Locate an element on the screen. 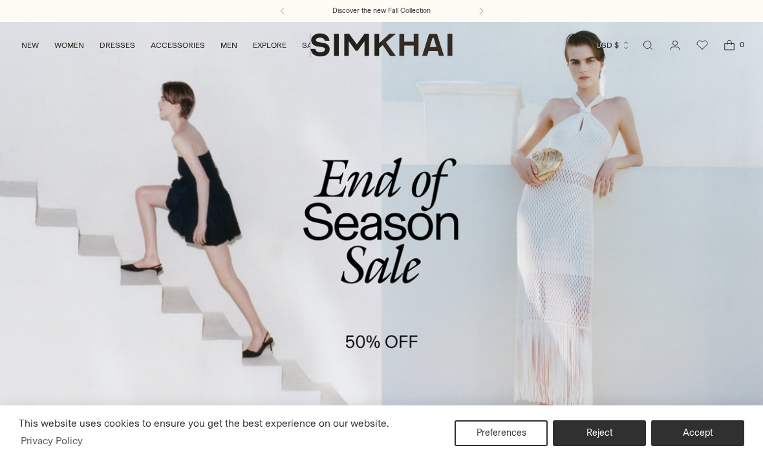 The width and height of the screenshot is (763, 461). a: SIMKHAI is located at coordinates (382, 45).